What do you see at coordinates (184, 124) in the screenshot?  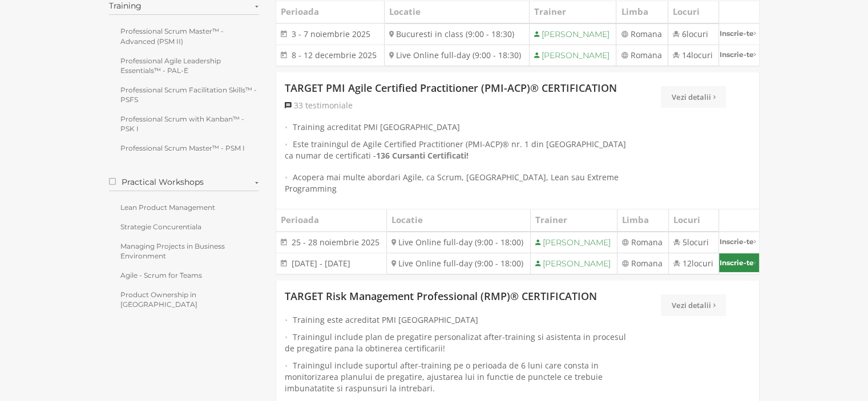 I see `a: Professional Scrum with Kanban™ - PSK I` at bounding box center [184, 124].